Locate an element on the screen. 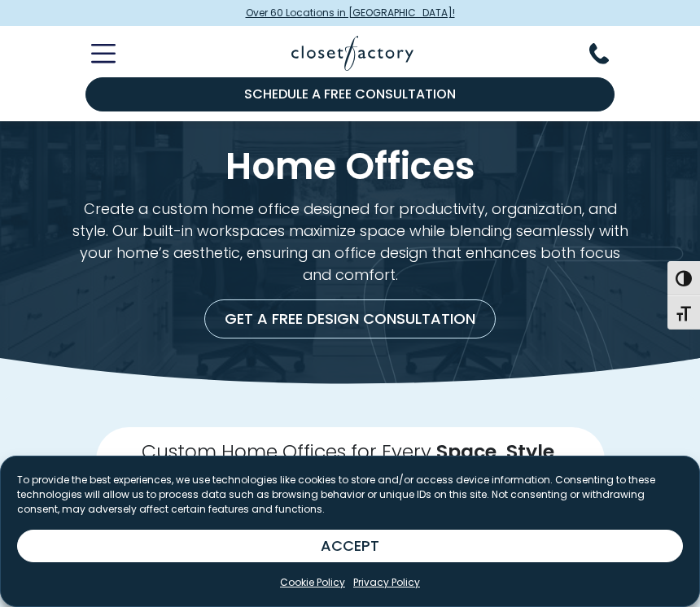  span: Custom Home Offices for Every is located at coordinates (287, 451).